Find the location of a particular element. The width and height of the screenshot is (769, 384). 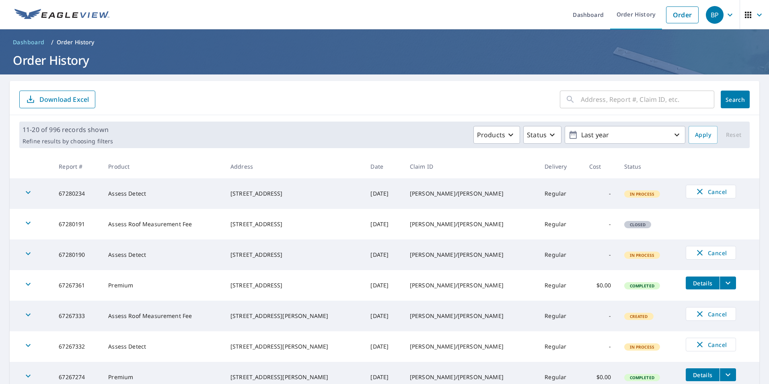

span: Closed is located at coordinates (638, 225).